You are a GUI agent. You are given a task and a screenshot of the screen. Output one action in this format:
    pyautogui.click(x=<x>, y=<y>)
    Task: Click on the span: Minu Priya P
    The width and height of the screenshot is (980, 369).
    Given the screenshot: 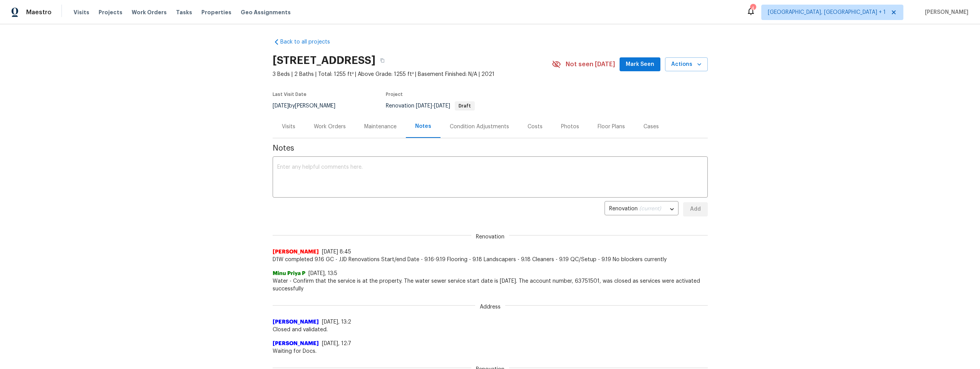 What is the action you would take?
    pyautogui.click(x=289, y=274)
    